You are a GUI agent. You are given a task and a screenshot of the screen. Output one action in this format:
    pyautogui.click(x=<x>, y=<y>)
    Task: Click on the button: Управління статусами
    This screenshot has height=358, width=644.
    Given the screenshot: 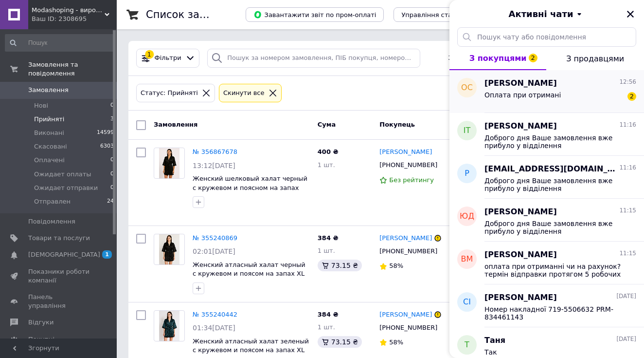 What is the action you would take?
    pyautogui.click(x=438, y=15)
    